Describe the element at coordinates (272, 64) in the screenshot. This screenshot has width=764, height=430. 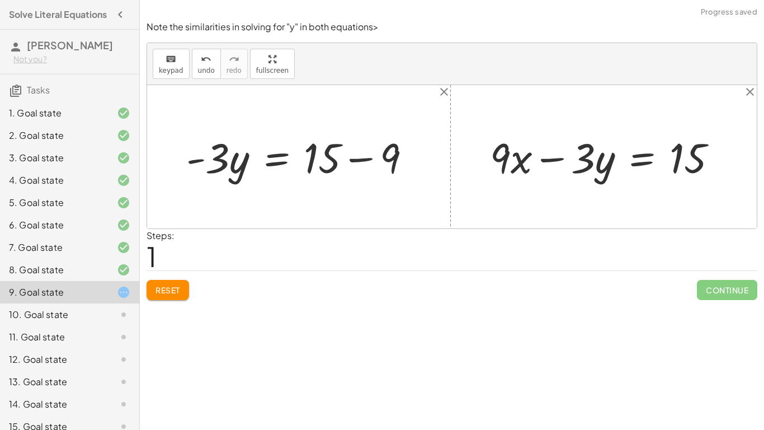
I see `button: fullscreen` at that location.